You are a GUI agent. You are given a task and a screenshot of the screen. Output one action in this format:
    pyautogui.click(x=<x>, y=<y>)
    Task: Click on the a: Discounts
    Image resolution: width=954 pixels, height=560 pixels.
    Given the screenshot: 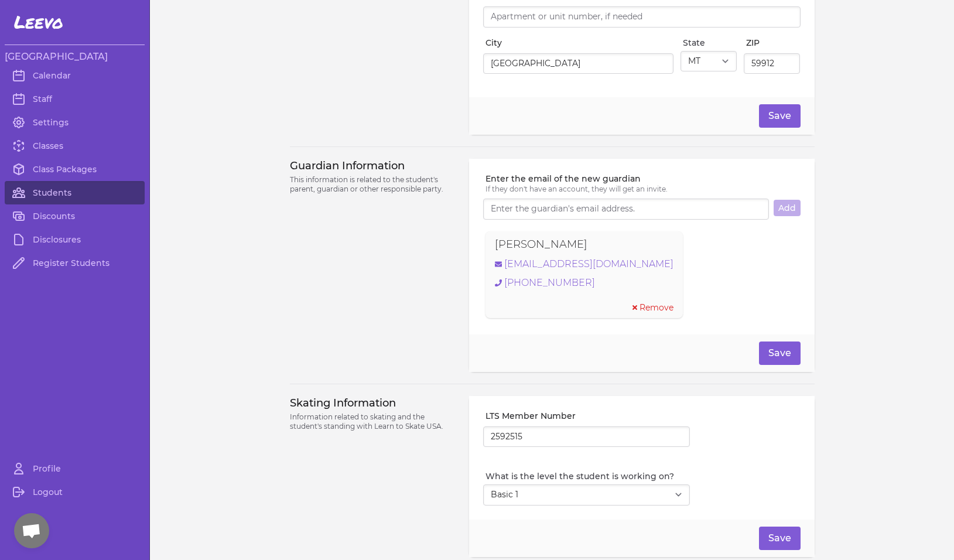 What is the action you would take?
    pyautogui.click(x=74, y=216)
    